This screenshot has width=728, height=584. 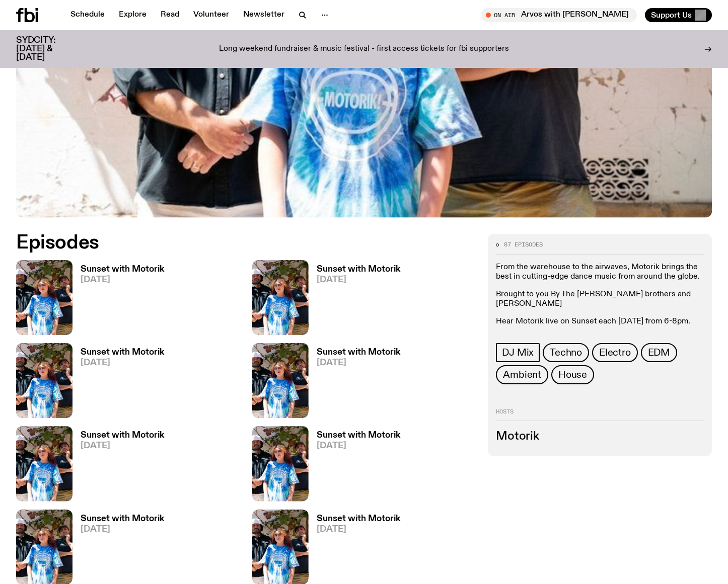 What do you see at coordinates (88, 15) in the screenshot?
I see `a: Schedule` at bounding box center [88, 15].